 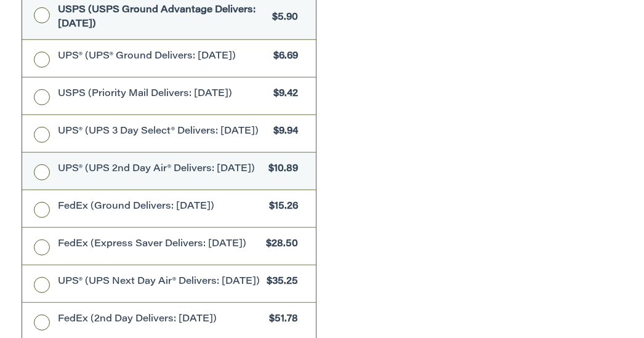 What do you see at coordinates (283, 95) in the screenshot?
I see `span: $9.42` at bounding box center [283, 95].